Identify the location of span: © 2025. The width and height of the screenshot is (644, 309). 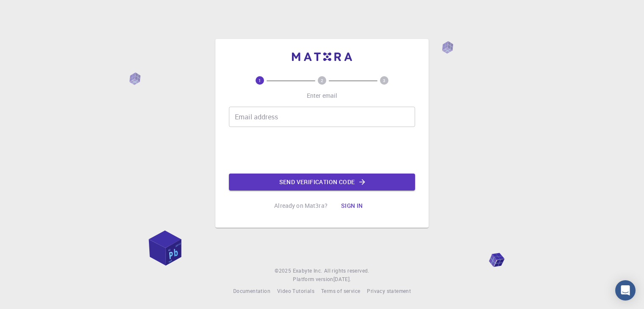
(283, 271).